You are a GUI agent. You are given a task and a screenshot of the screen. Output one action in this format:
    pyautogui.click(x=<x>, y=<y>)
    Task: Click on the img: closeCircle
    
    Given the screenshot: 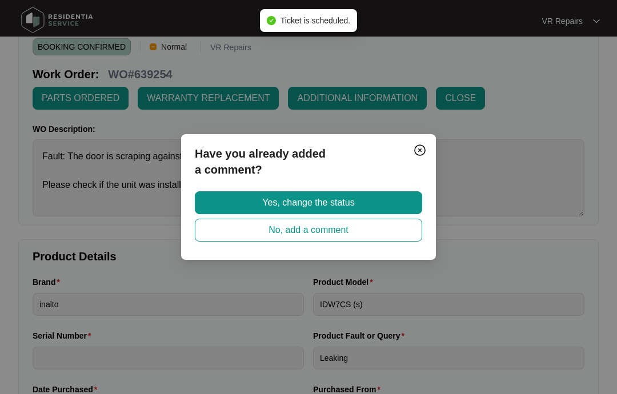 What is the action you would take?
    pyautogui.click(x=420, y=150)
    